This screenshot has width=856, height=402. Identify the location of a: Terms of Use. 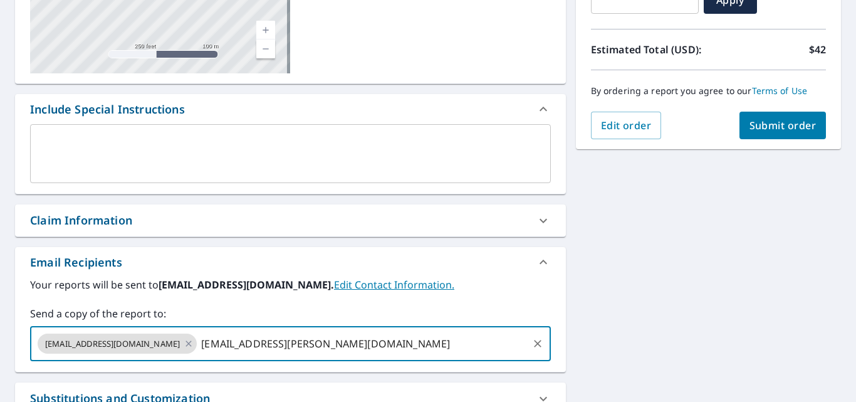
(780, 90).